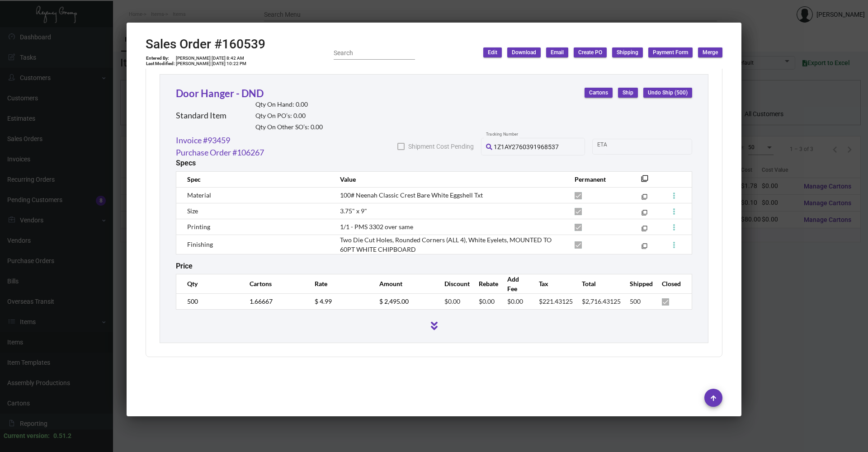 The height and width of the screenshot is (452, 868). What do you see at coordinates (403, 283) in the screenshot?
I see `th: Amount` at bounding box center [403, 283].